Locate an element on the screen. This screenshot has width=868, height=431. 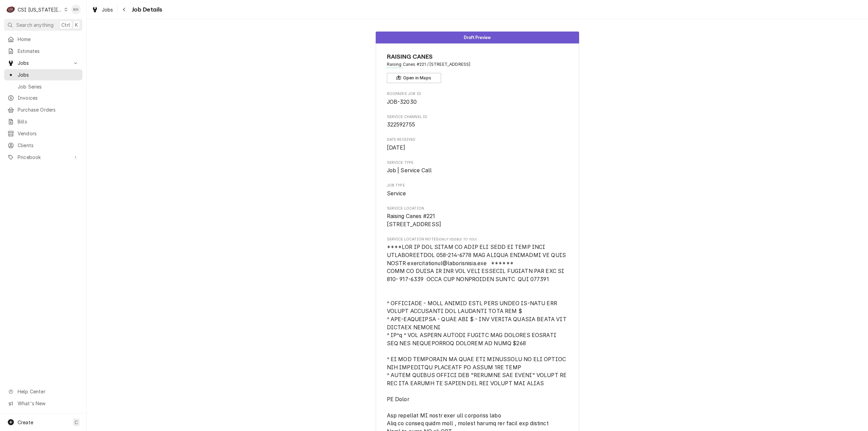
span: Search anything is located at coordinates (35, 25).